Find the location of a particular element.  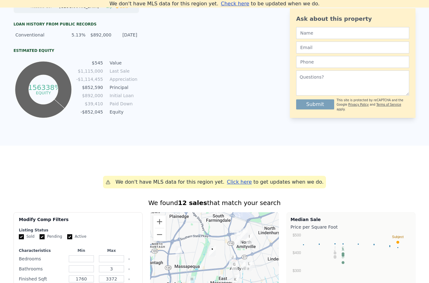

span: Check here is located at coordinates (235, 3).